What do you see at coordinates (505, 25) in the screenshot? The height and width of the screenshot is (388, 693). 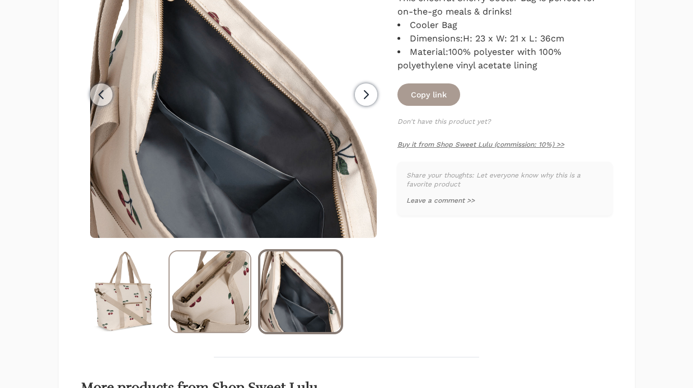 I see `li: Cooler Bag` at bounding box center [505, 25].